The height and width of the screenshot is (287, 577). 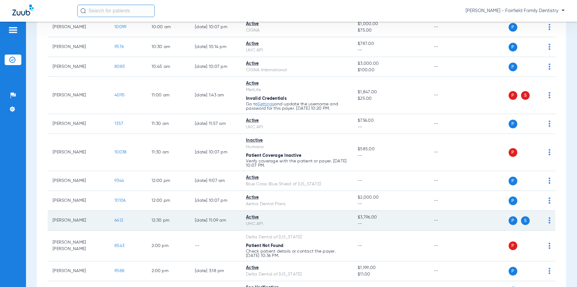 I want to click on span: $1,199.00, so click(x=391, y=267).